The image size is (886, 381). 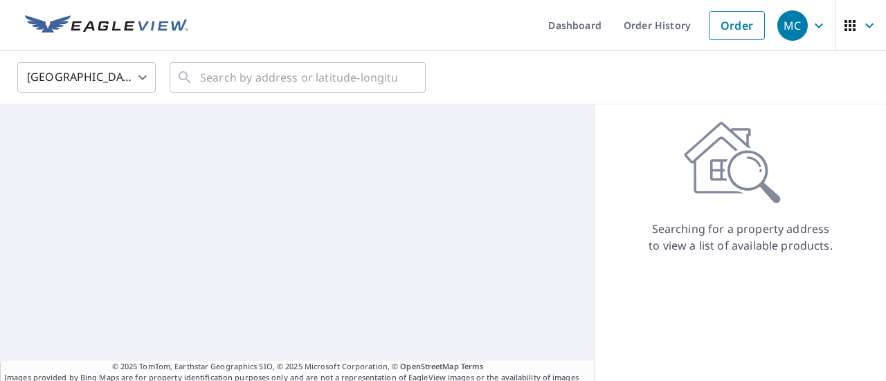 What do you see at coordinates (429, 366) in the screenshot?
I see `a: OpenStreetMap` at bounding box center [429, 366].